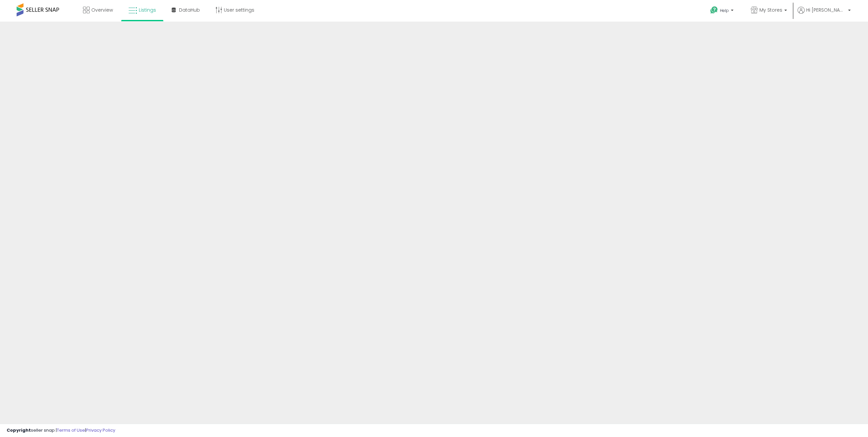 The height and width of the screenshot is (437, 868). What do you see at coordinates (723, 12) in the screenshot?
I see `a: Help` at bounding box center [723, 12].